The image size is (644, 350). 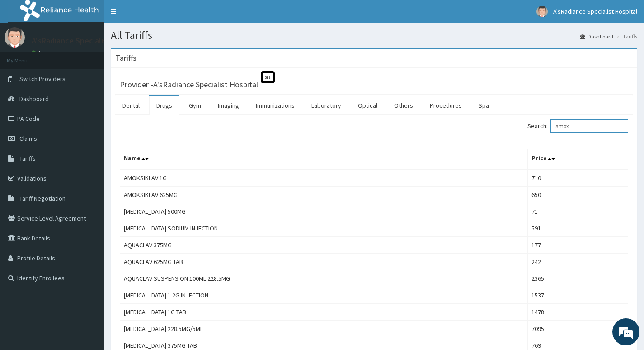 What do you see at coordinates (595, 11) in the screenshot?
I see `span: A'sRadiance Specialist Hospital` at bounding box center [595, 11].